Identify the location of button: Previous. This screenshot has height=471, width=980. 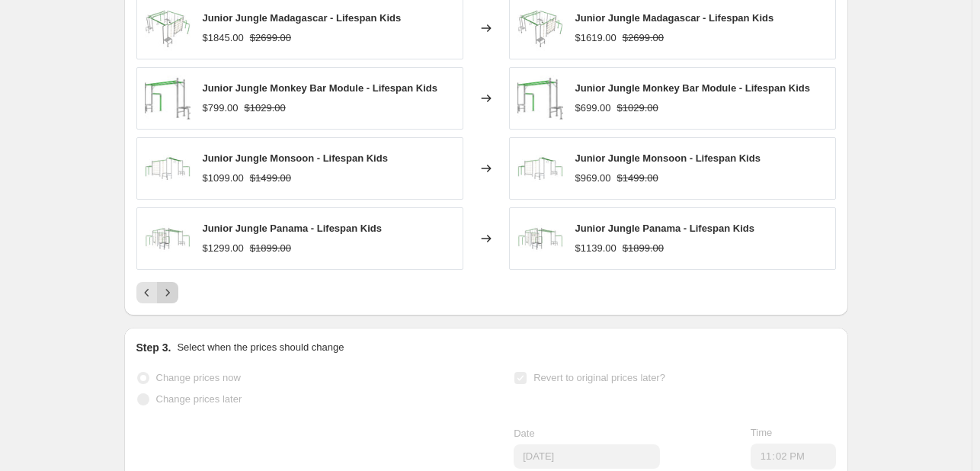
(148, 292).